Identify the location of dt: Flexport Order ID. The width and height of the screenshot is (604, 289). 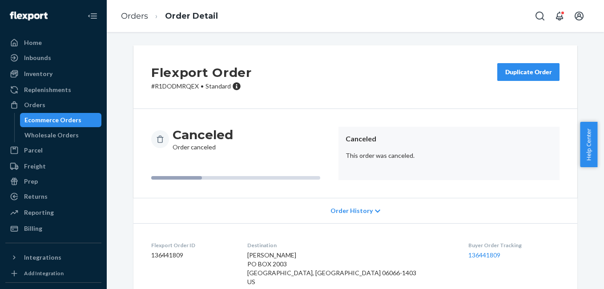
(192, 245).